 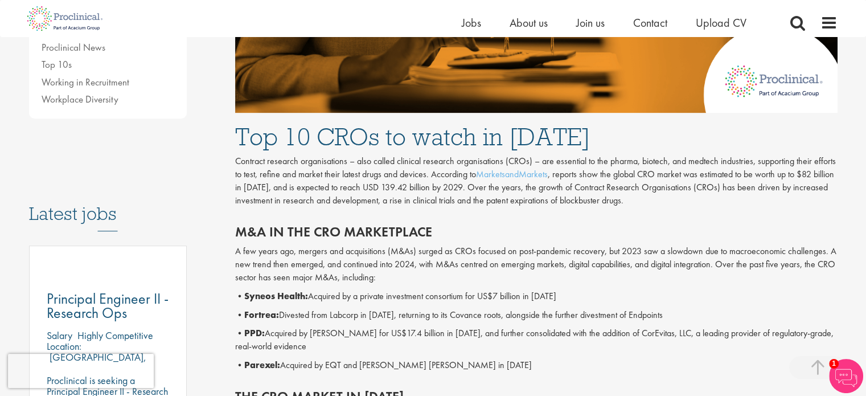 What do you see at coordinates (536, 180) in the screenshot?
I see `p: Contract research organisations – also called clinical research organisations (CROs) – are essent...` at bounding box center [536, 180].